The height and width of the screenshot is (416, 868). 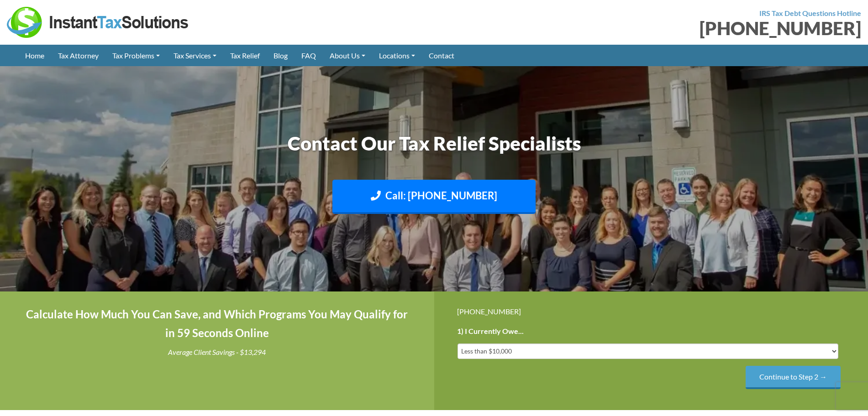 What do you see at coordinates (348, 55) in the screenshot?
I see `a: About Us` at bounding box center [348, 55].